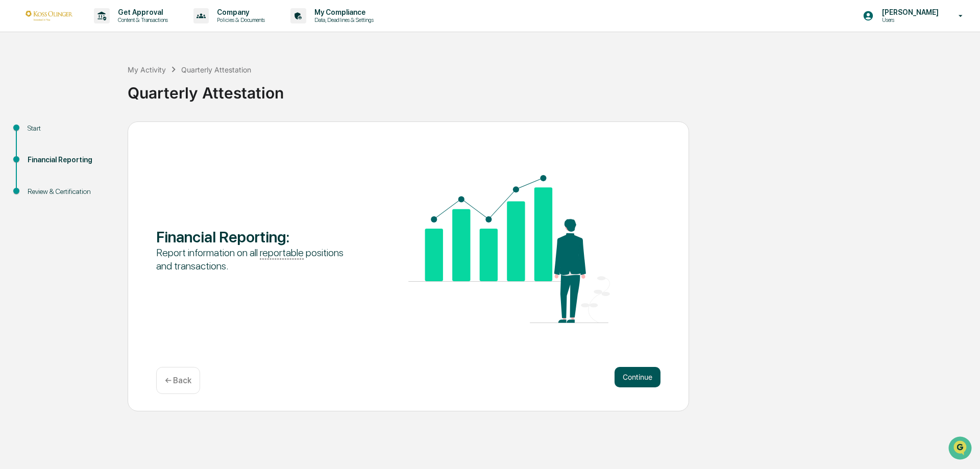 This screenshot has height=469, width=980. I want to click on p: ← Back, so click(178, 380).